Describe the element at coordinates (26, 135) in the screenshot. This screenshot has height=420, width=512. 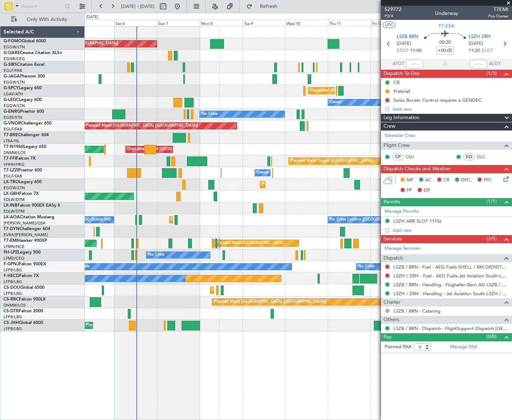
I see `a: T7-BREChallenger 604` at that location.